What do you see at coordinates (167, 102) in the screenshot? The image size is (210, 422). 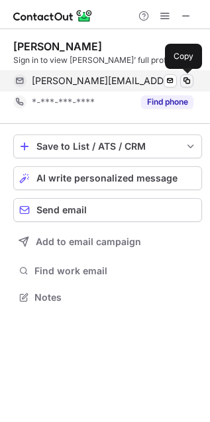 I see `button: Reveal Button` at bounding box center [167, 102].